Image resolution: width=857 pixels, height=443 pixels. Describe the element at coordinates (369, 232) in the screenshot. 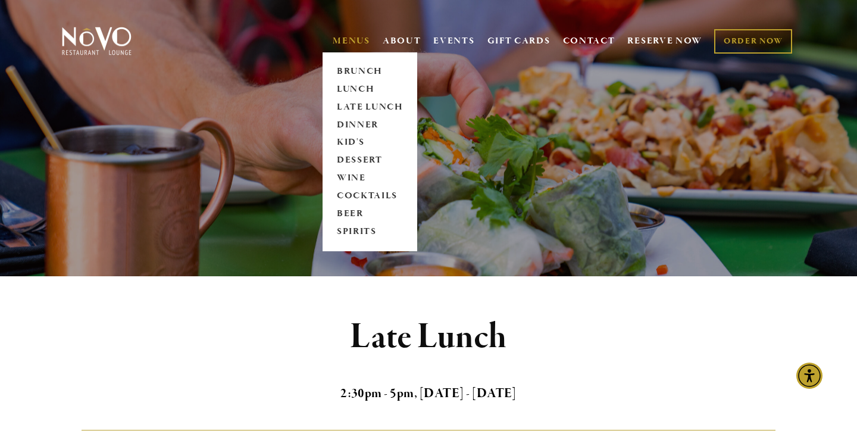

I see `a: SPIRITS` at that location.